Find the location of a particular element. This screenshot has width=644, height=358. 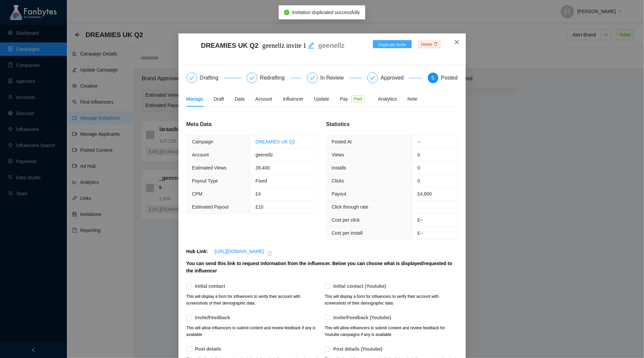

div: Data is located at coordinates (240, 99).